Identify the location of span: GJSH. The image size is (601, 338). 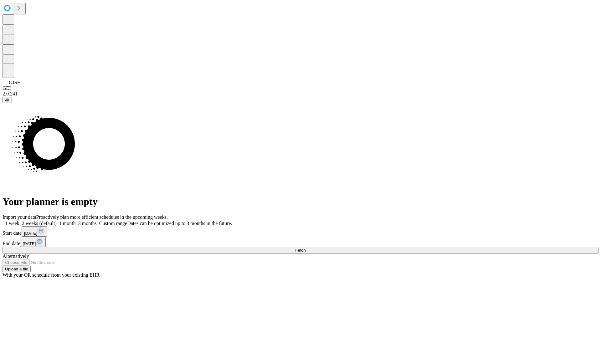
(15, 82).